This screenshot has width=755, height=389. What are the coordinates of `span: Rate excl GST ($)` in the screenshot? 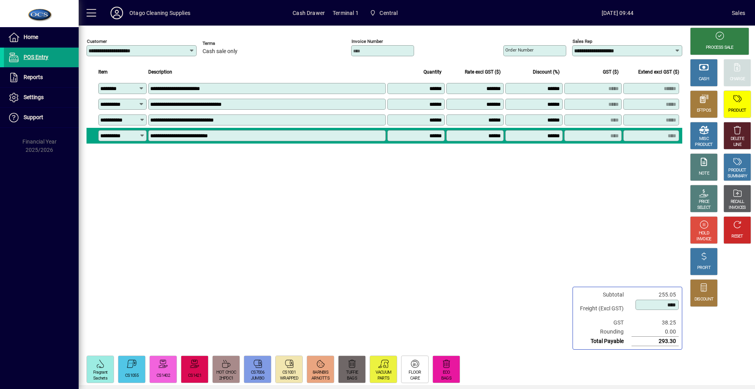 It's located at (483, 72).